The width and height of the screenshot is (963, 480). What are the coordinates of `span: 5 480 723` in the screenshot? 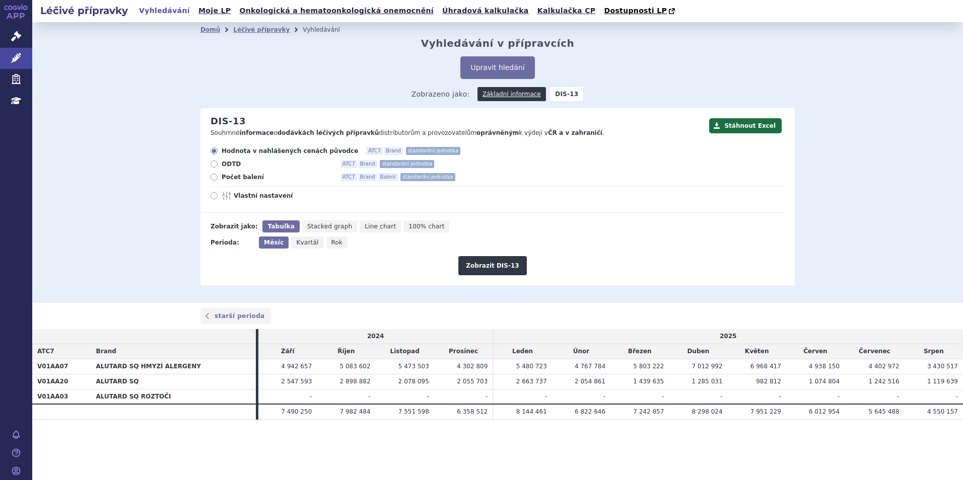 It's located at (531, 367).